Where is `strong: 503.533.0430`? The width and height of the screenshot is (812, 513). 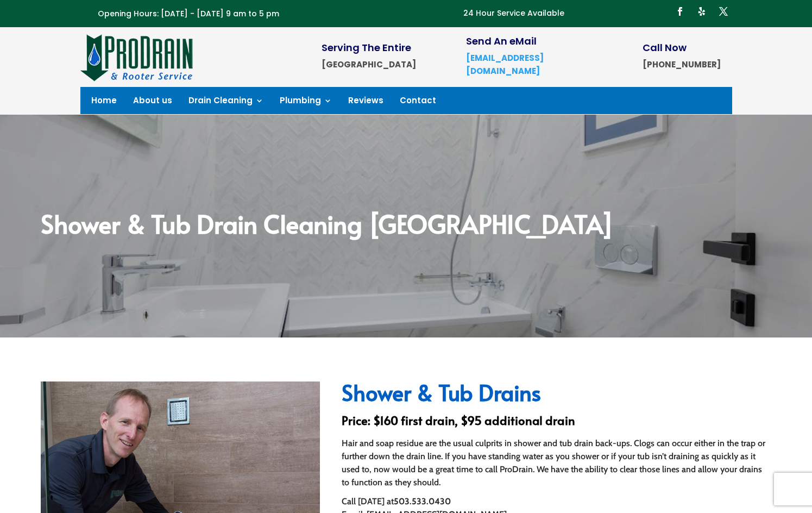
strong: 503.533.0430 is located at coordinates (422, 501).